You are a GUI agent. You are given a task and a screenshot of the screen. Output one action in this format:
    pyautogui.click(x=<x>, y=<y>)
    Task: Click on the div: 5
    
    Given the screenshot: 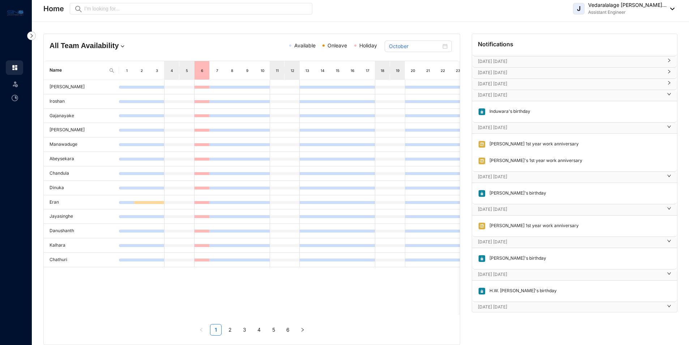 What is the action you would take?
    pyautogui.click(x=187, y=70)
    